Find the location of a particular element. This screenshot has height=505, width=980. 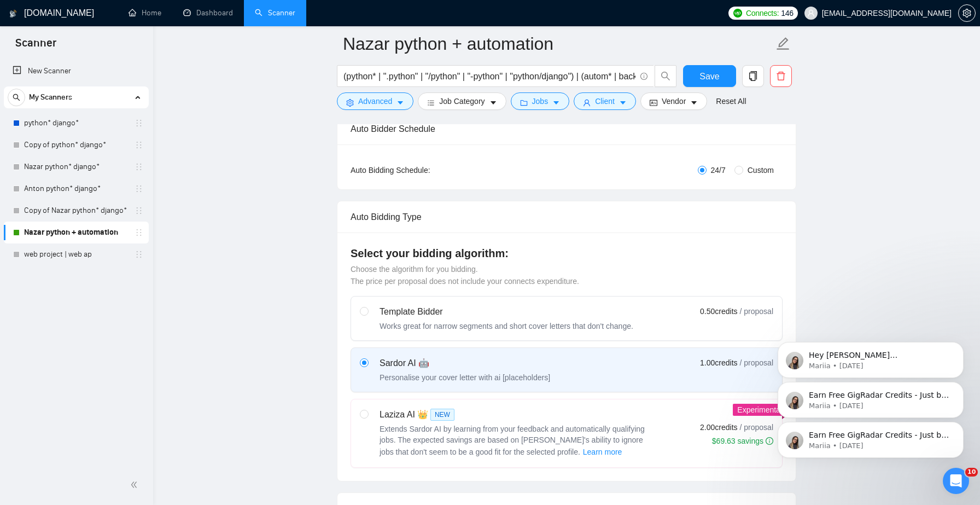

span: delete is located at coordinates (781, 76).